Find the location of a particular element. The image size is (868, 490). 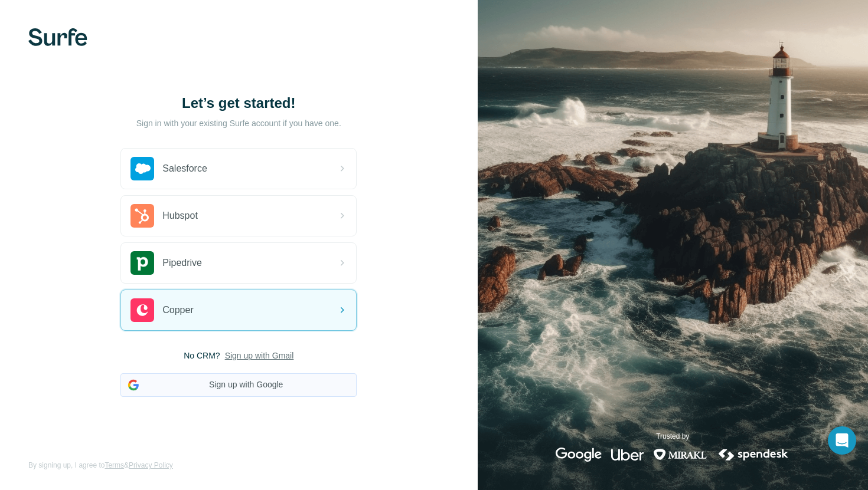

img: Surfe's logo is located at coordinates (58, 37).